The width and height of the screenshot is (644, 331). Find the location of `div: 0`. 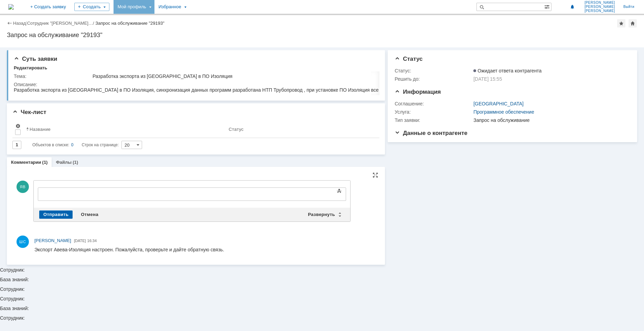

div: 0 is located at coordinates (72, 145).